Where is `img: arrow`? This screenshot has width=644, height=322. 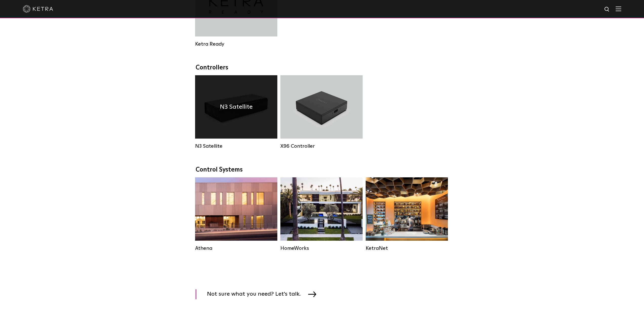 img: arrow is located at coordinates (312, 294).